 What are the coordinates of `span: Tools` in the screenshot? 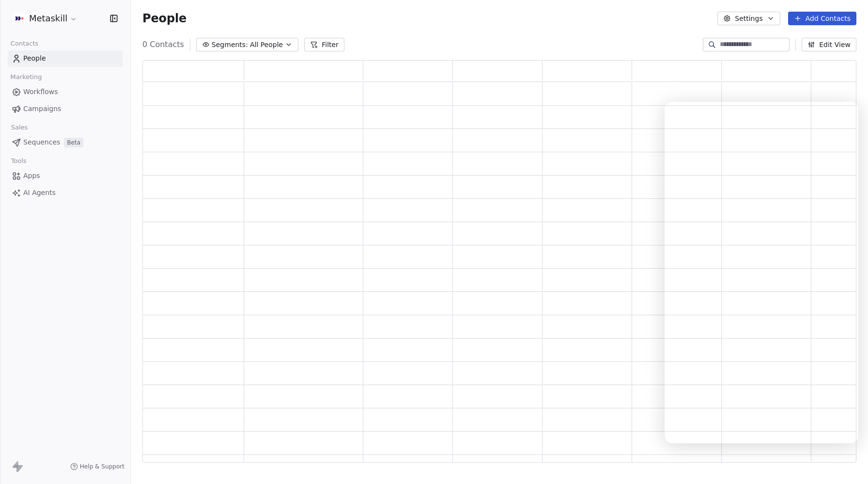 It's located at (18, 161).